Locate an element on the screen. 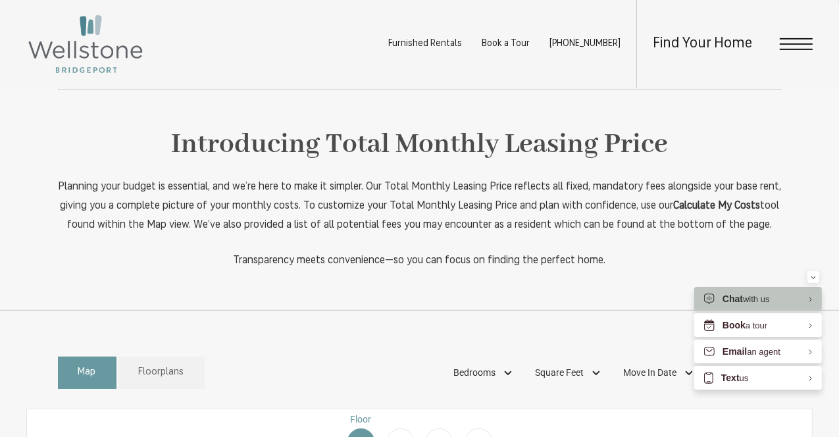 Image resolution: width=839 pixels, height=437 pixels. span: Find Your Home is located at coordinates (702, 43).